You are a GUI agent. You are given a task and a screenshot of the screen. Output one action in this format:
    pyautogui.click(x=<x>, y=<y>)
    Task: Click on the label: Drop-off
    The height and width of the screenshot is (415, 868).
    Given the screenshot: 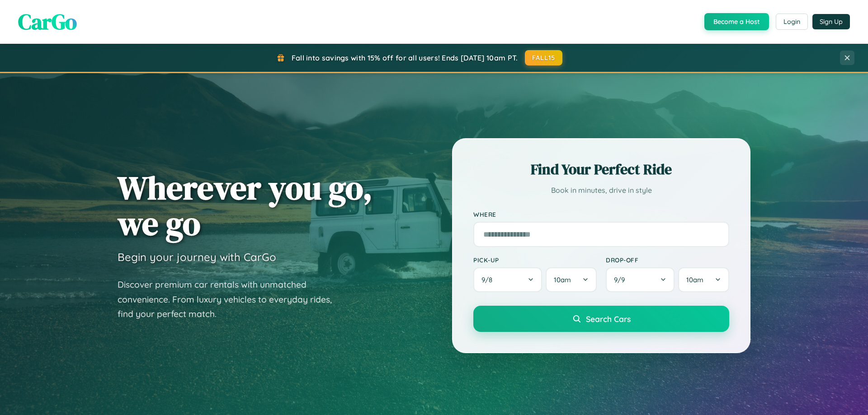 What is the action you would take?
    pyautogui.click(x=667, y=260)
    